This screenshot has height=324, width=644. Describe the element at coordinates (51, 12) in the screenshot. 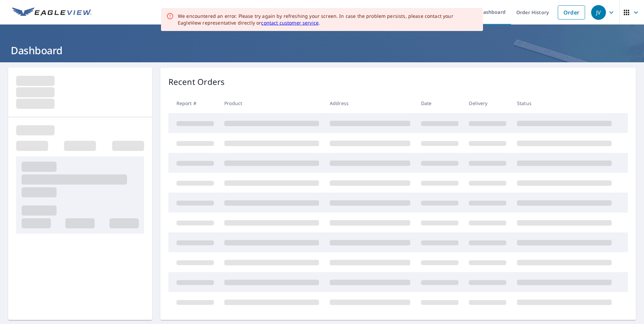

I see `img: EV Logo` at that location.